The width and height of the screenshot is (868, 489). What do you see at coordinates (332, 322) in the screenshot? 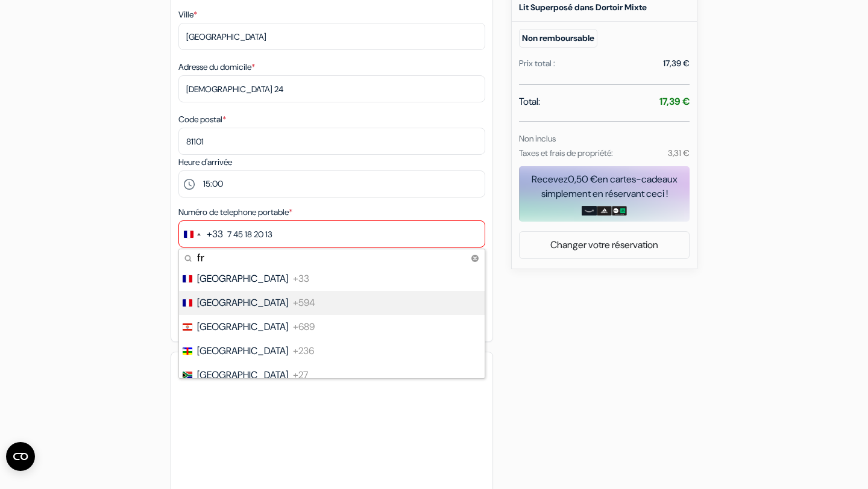
I see `ul: List of countries` at bounding box center [332, 322].